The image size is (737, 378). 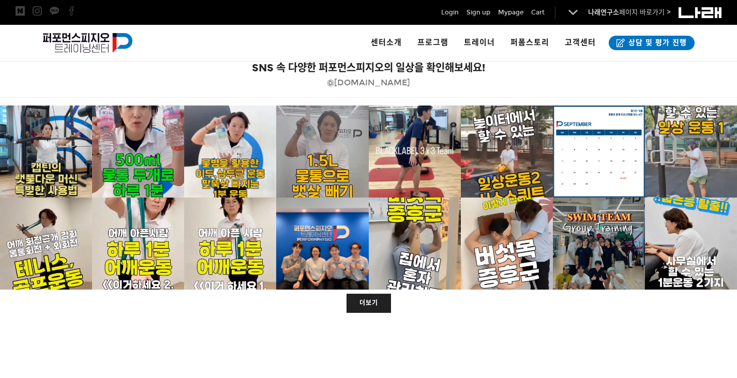 What do you see at coordinates (478, 12) in the screenshot?
I see `span: Sign up` at bounding box center [478, 12].